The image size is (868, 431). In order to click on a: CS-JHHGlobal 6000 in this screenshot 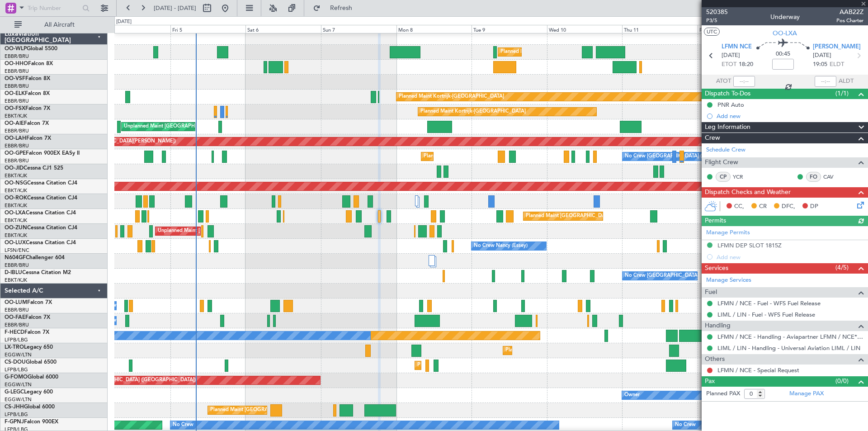, I will do `click(29, 407)`.